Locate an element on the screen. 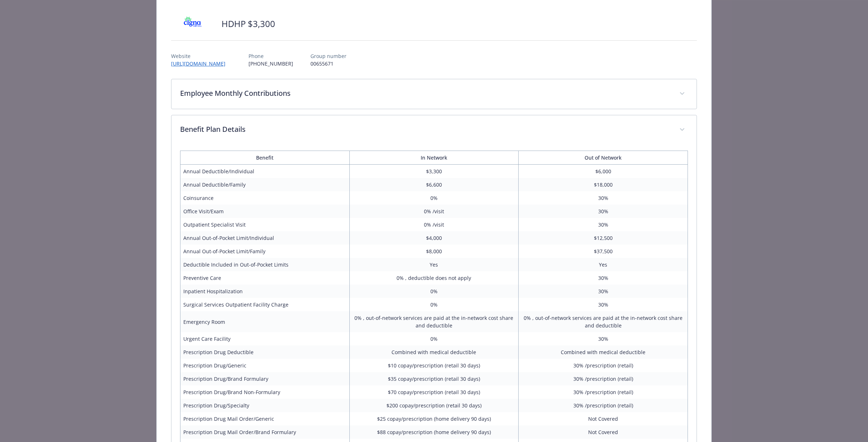 Image resolution: width=868 pixels, height=442 pixels. td: $6,000 is located at coordinates (603, 171).